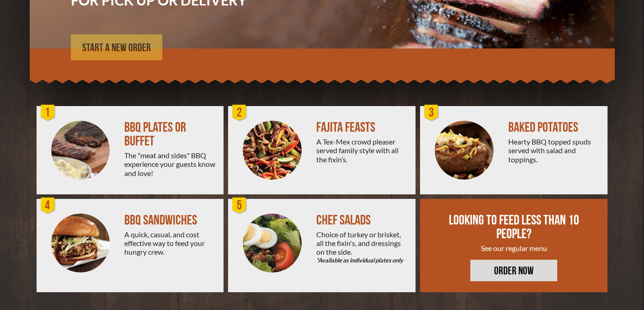 The image size is (644, 310). I want to click on div: FAJITA FEASTS, so click(362, 127).